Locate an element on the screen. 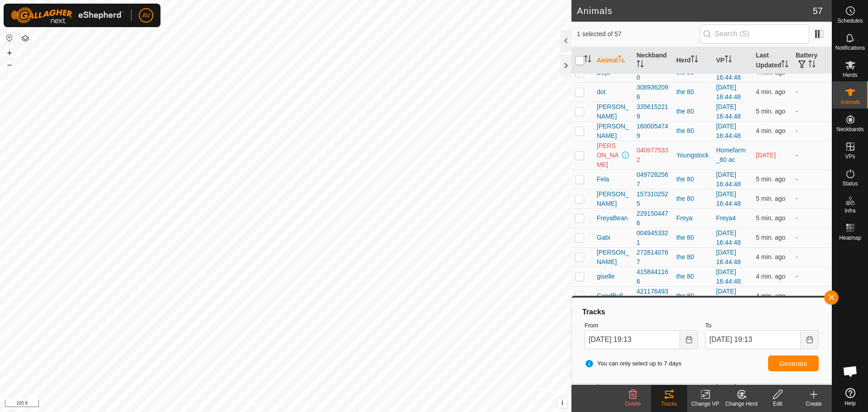 This screenshot has height=412, width=868. div: 4158441166 is located at coordinates (653, 277).